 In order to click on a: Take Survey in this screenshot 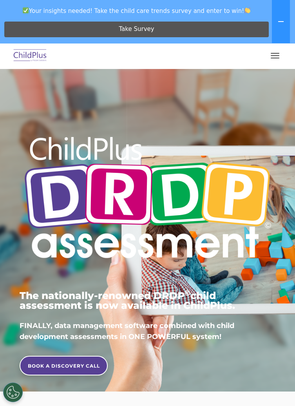, I will do `click(136, 29)`.